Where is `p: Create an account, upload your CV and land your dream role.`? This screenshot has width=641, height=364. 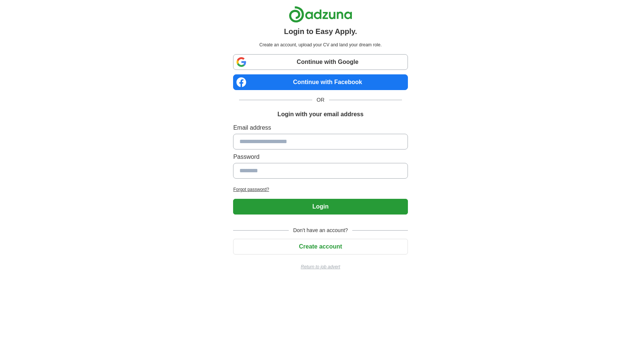 p: Create an account, upload your CV and land your dream role. is located at coordinates (320, 45).